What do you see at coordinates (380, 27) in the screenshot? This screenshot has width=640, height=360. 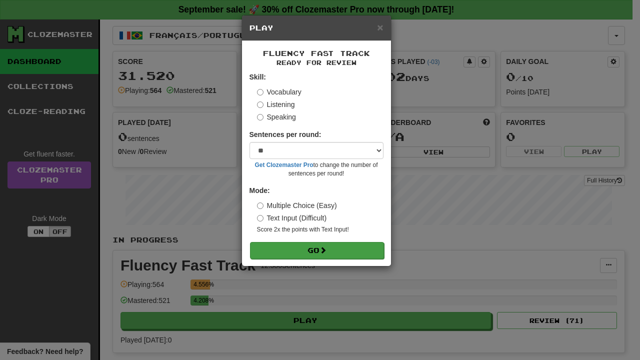 I see `button: Close` at bounding box center [380, 27].